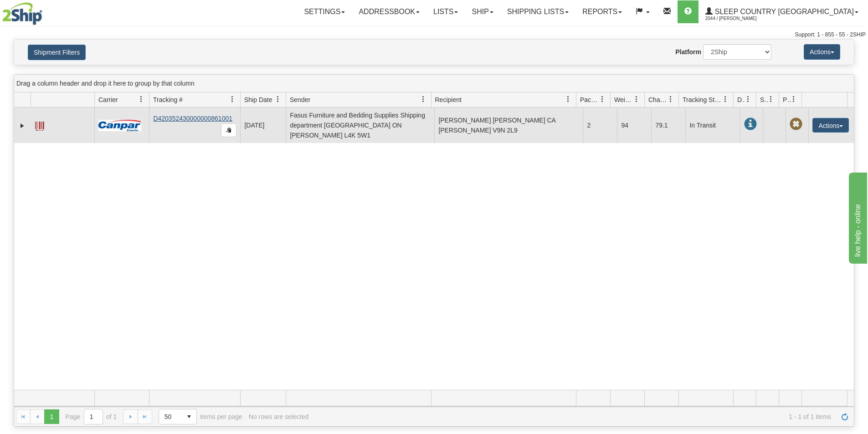  What do you see at coordinates (324, 12) in the screenshot?
I see `a: Settings` at bounding box center [324, 12].